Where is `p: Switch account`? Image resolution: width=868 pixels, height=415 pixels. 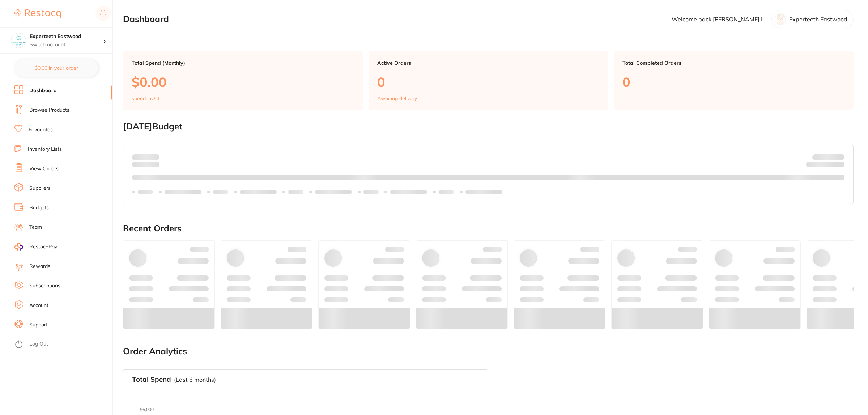 p: Switch account is located at coordinates (66, 45).